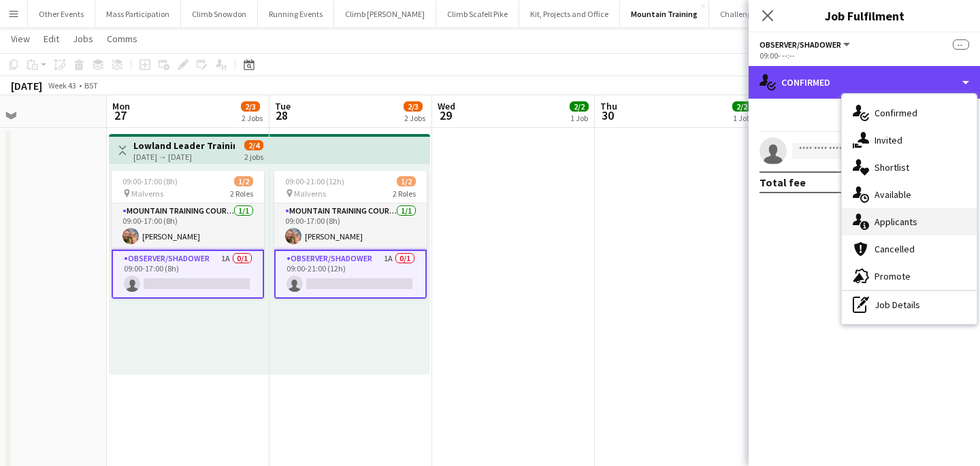  Describe the element at coordinates (351, 274) in the screenshot. I see `app-card-role: Observer/Shadower1A0/109:00-21:00 (12h)` at that location.